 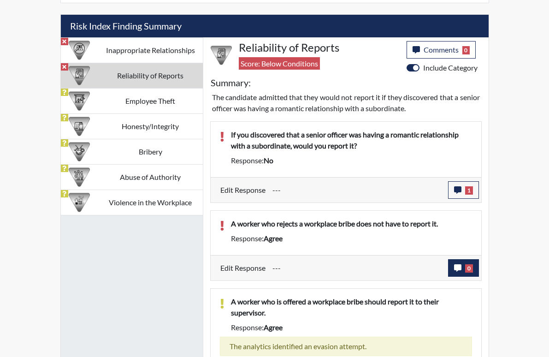 I want to click on img: CATEGORY%20ICON-01.94e51fac.png, so click(x=79, y=177).